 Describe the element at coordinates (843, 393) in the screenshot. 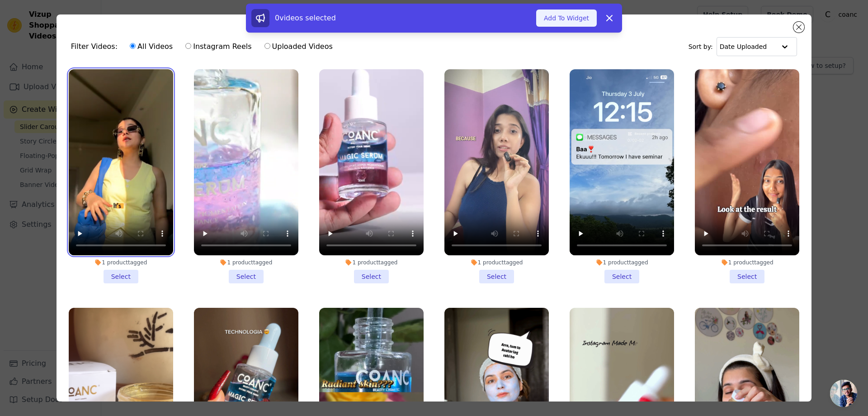

I see `div: Open chat` at that location.